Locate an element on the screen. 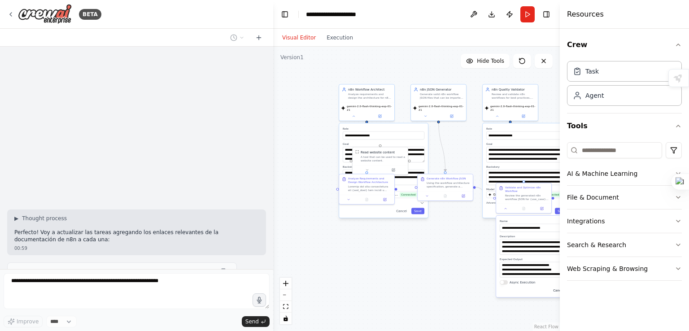  img: ScrapeWebsiteTool is located at coordinates (357, 152).